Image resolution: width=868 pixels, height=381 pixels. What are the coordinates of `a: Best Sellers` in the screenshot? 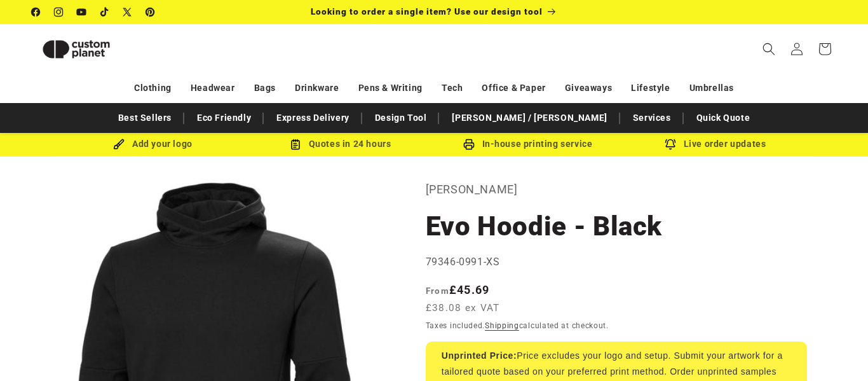 It's located at (145, 117).